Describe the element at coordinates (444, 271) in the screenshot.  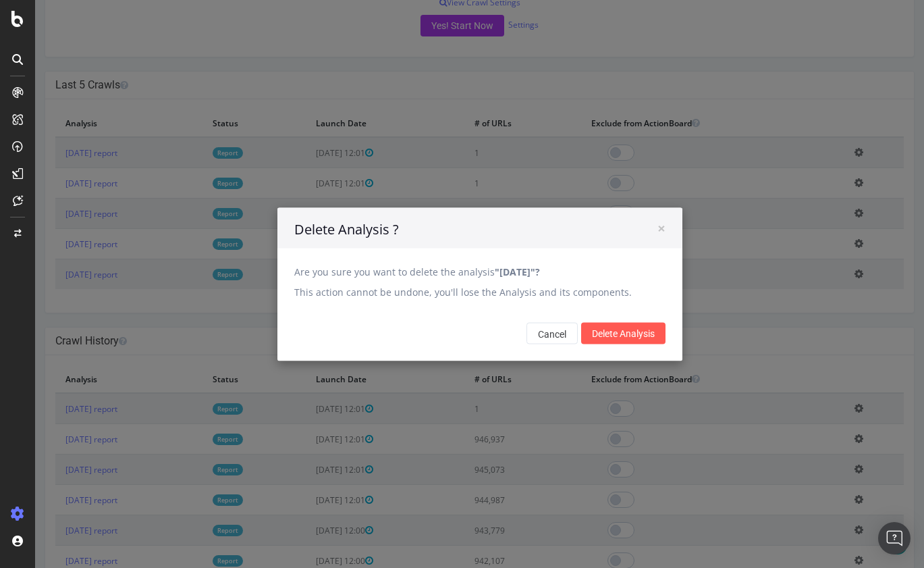
I see `p: Are you sure you want to delete the analysis` at that location.